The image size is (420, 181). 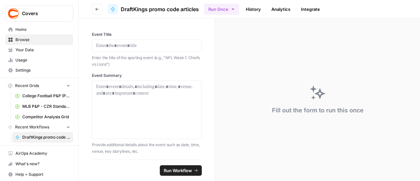 I want to click on label: Event Title, so click(x=147, y=34).